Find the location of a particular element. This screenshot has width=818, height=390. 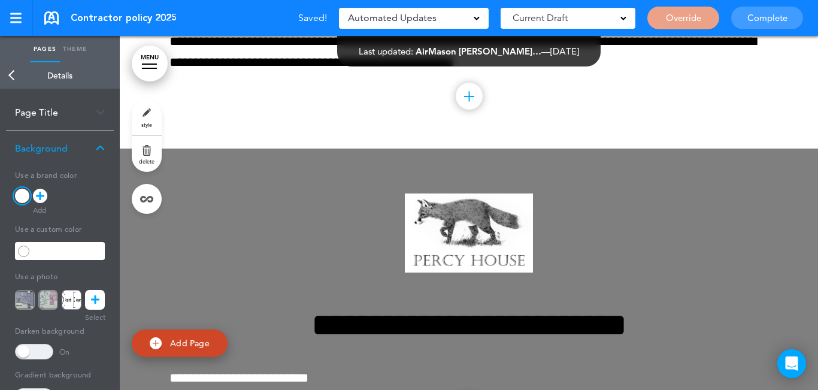

span: style is located at coordinates (147, 125).